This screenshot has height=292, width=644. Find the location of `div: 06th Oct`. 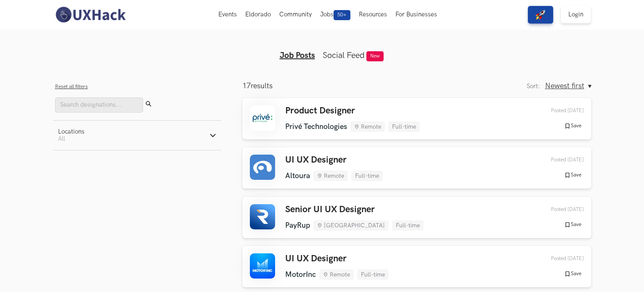

div: 06th Oct is located at coordinates (557, 110).